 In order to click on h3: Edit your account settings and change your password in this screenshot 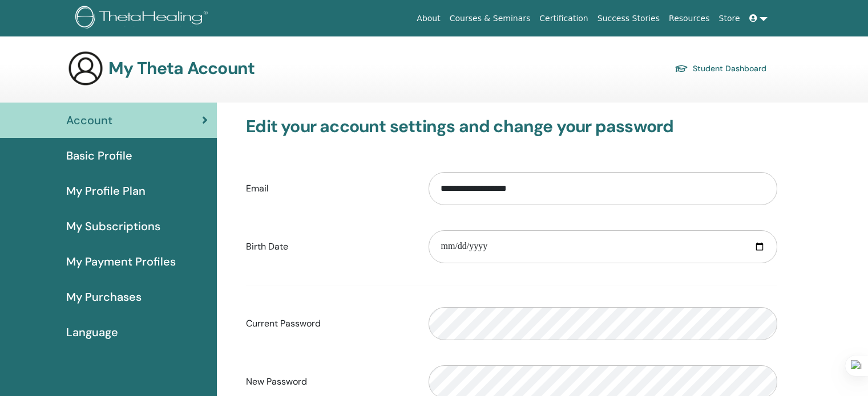, I will do `click(511, 126)`.